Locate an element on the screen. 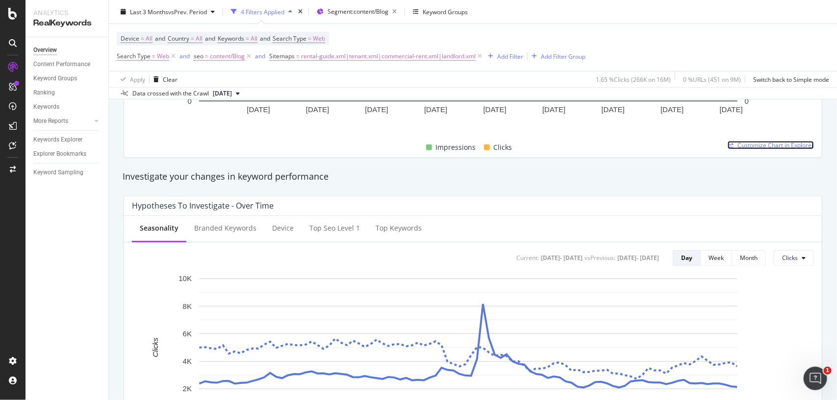 This screenshot has height=400, width=837. div: 1.65 % Clicks ( 266K on 16M ) is located at coordinates (633, 79).